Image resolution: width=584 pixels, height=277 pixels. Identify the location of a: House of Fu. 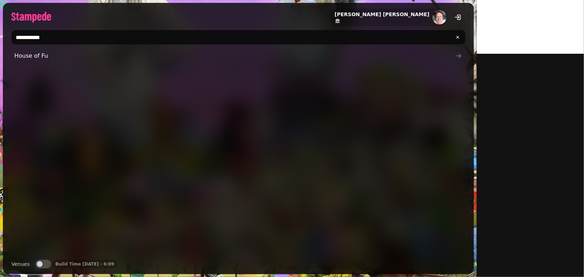
(238, 56).